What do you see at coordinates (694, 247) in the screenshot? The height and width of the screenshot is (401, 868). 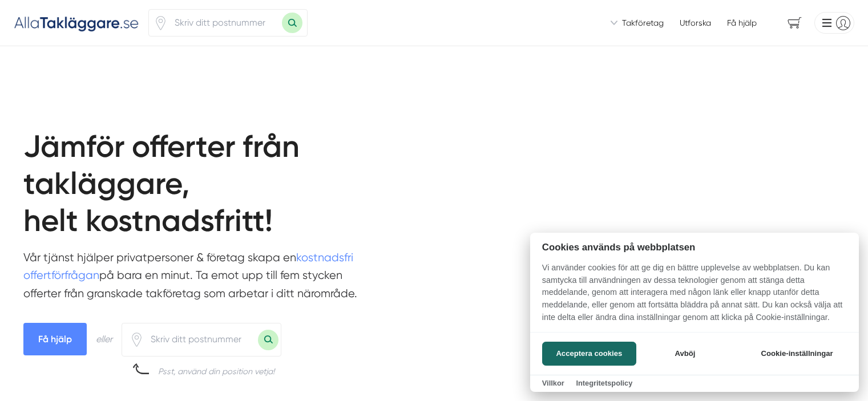 I see `h2: Cookies används på webbplatsen` at bounding box center [694, 247].